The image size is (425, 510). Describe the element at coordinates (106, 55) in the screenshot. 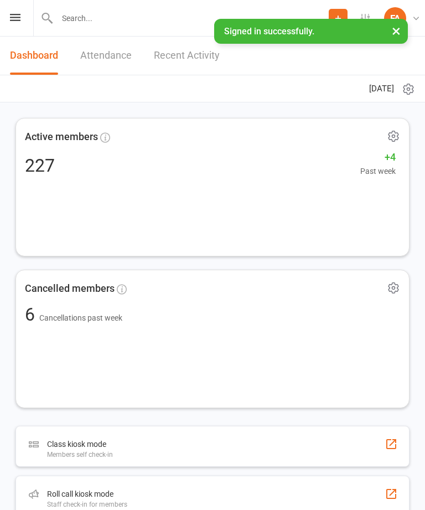

I see `a: Attendance` at that location.